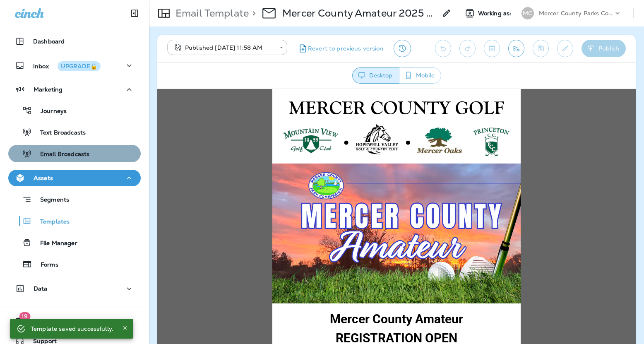 The image size is (644, 344). I want to click on button: Assets, so click(74, 178).